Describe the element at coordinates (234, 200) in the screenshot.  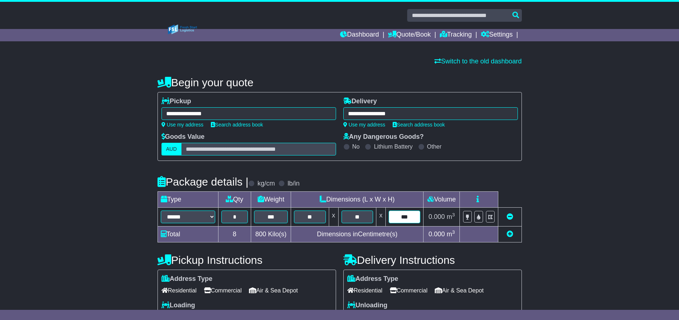
I see `td: Qty` at that location.